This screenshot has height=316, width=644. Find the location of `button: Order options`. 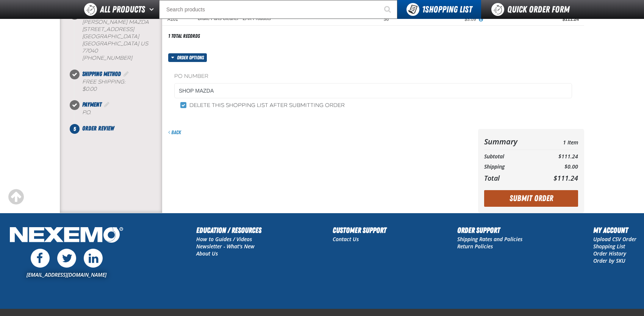

button: Order options is located at coordinates (188, 58).